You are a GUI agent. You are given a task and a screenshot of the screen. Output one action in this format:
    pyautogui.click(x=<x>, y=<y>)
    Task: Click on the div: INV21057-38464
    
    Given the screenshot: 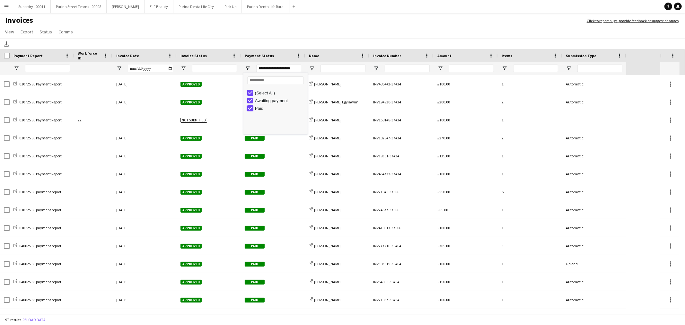 What is the action you would take?
    pyautogui.click(x=401, y=300)
    